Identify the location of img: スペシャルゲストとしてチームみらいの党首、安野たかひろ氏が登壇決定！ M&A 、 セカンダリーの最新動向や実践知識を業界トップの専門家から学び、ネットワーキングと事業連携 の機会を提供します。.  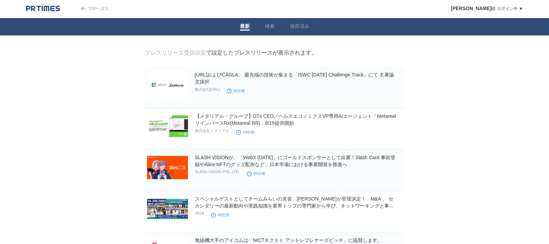
(168, 209).